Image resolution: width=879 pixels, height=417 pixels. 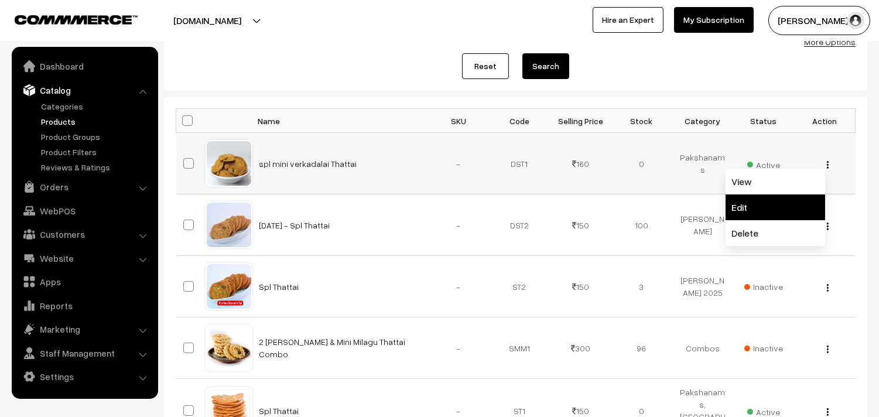 What do you see at coordinates (520, 348) in the screenshot?
I see `td: SMM1` at bounding box center [520, 348].